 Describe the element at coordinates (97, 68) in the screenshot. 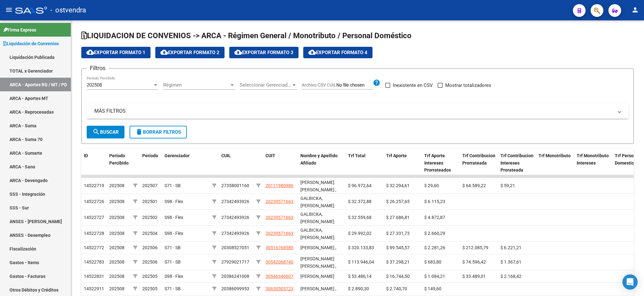

I see `h3: Filtros` at that location.